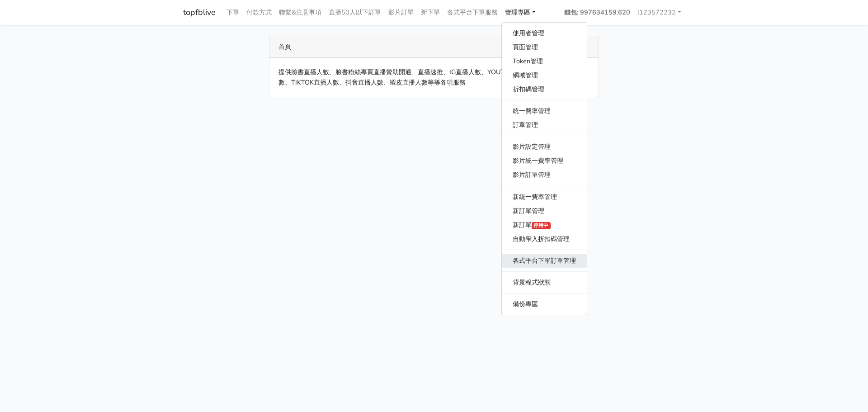 This screenshot has width=868, height=412. I want to click on a: 聯繫&注意事項, so click(301, 12).